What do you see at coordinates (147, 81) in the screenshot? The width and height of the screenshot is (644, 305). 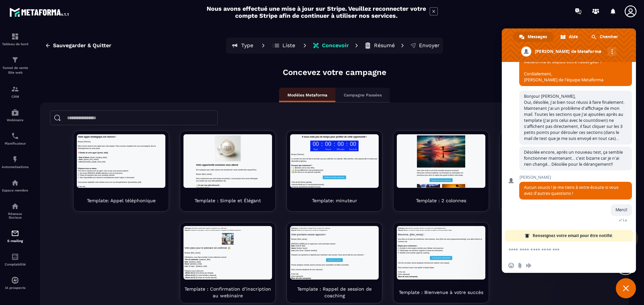 I see `p: 2. Téléchargez vos premiers supports et suivez les instructions.` at bounding box center [147, 81].